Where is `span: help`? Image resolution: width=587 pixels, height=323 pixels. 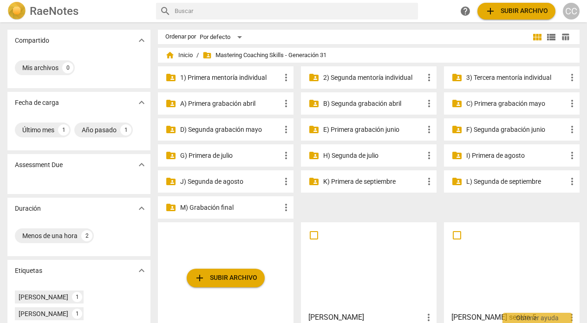 span: help is located at coordinates (465, 11).